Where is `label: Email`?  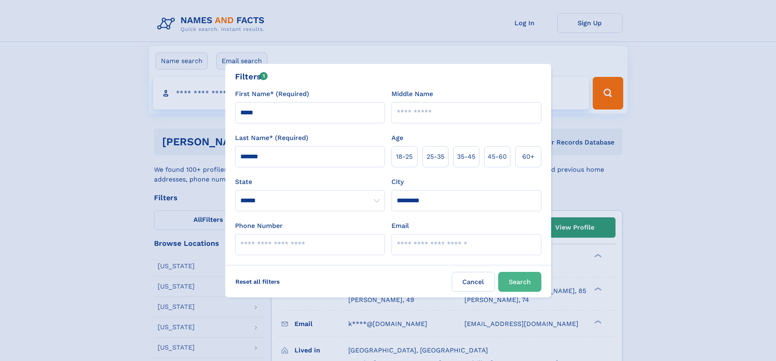
label: Email is located at coordinates (400, 226).